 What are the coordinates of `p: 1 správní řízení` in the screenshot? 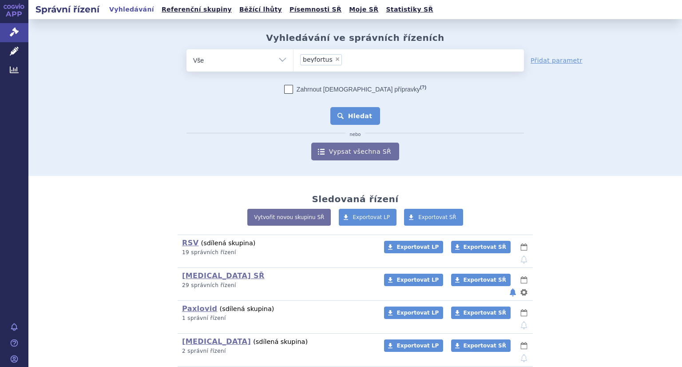 It's located at (277, 318).